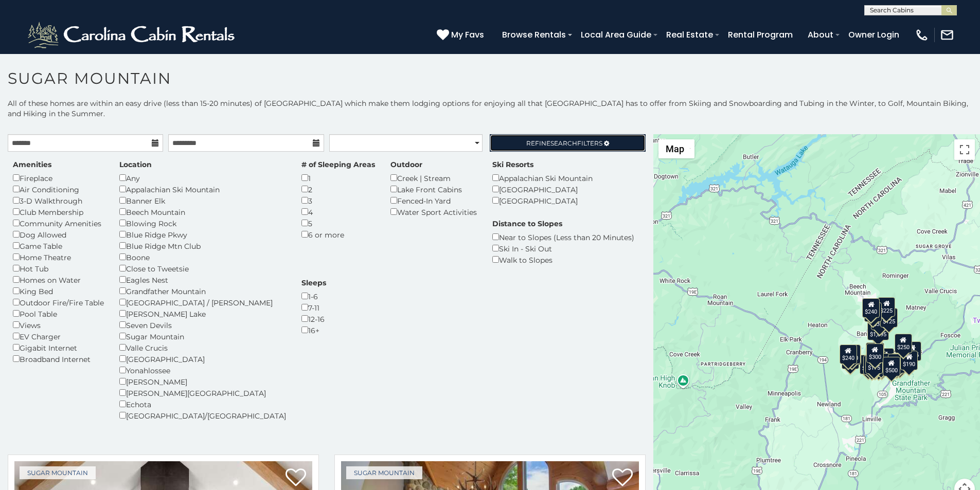  I want to click on span: My Favs, so click(468, 34).